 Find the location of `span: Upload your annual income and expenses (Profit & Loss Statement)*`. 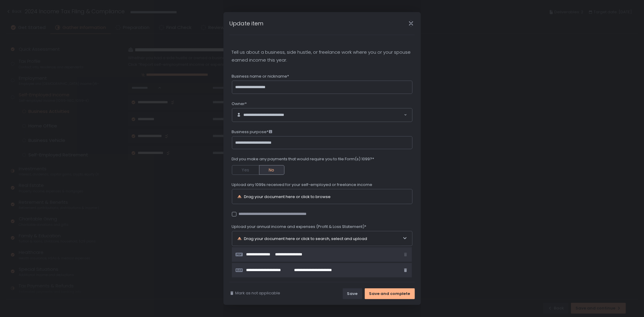

span: Upload your annual income and expenses (Profit & Loss Statement)* is located at coordinates (299, 227).